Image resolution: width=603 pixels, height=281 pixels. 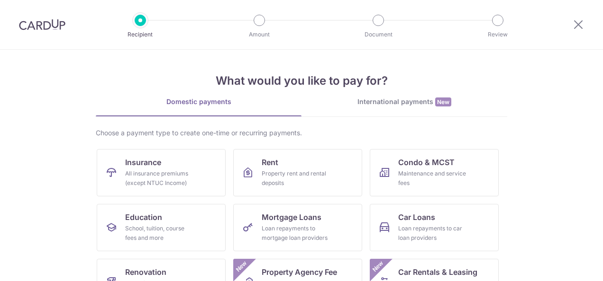 What do you see at coordinates (270, 162) in the screenshot?
I see `span: Rent` at bounding box center [270, 162].